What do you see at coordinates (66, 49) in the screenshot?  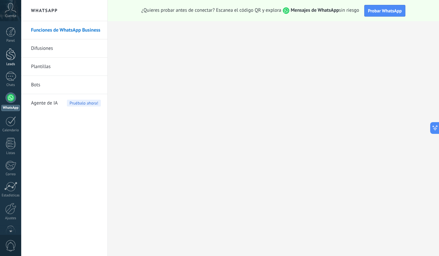 I see `a: Difusiones` at bounding box center [66, 49].